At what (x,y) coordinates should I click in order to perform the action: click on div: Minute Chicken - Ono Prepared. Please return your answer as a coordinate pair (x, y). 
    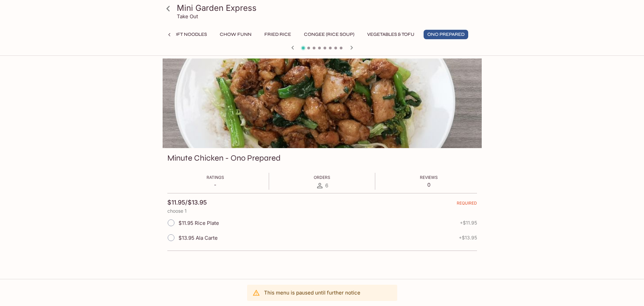
    Looking at the image, I should click on (322, 103).